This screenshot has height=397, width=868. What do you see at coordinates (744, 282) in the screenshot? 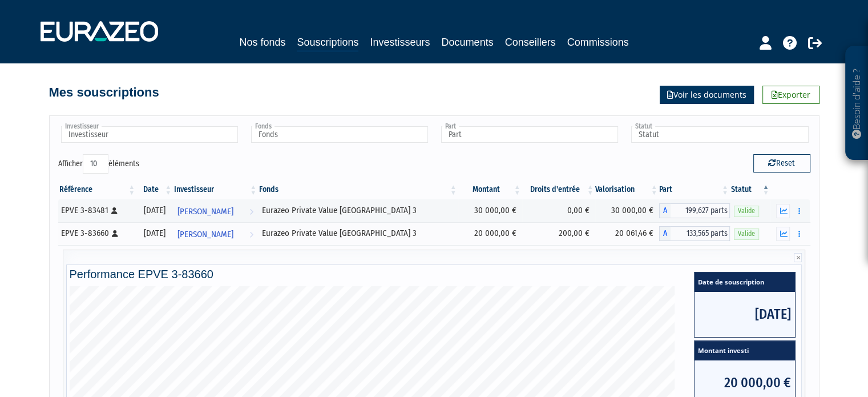
I see `span: Date de souscription` at bounding box center [744, 282].